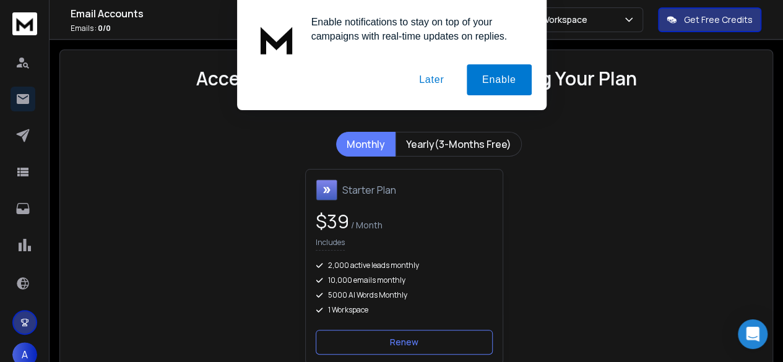 The width and height of the screenshot is (783, 362). Describe the element at coordinates (404, 280) in the screenshot. I see `div: 10,000 emails monthly` at that location.